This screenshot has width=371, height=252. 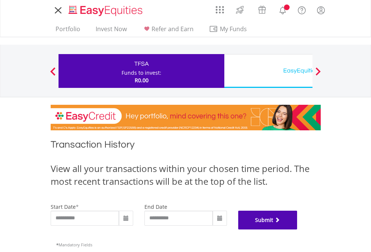 What do you see at coordinates (240, 10) in the screenshot?
I see `img: thrive-v2.svg` at bounding box center [240, 10].